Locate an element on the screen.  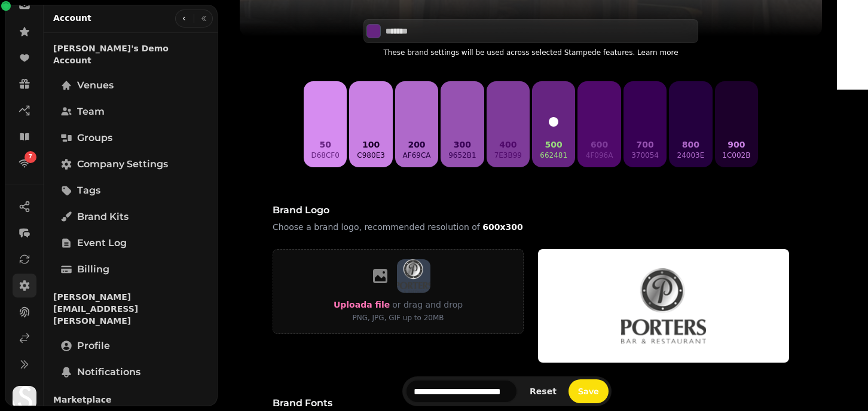
img: User avatar is located at coordinates (24, 398).